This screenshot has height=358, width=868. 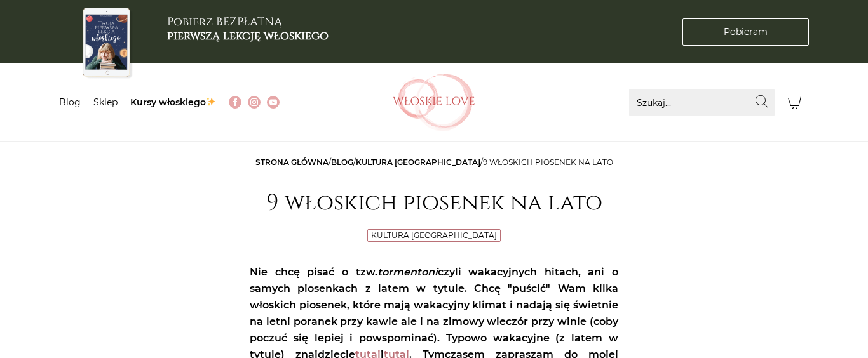 I want to click on img: Włoskielove, so click(x=434, y=103).